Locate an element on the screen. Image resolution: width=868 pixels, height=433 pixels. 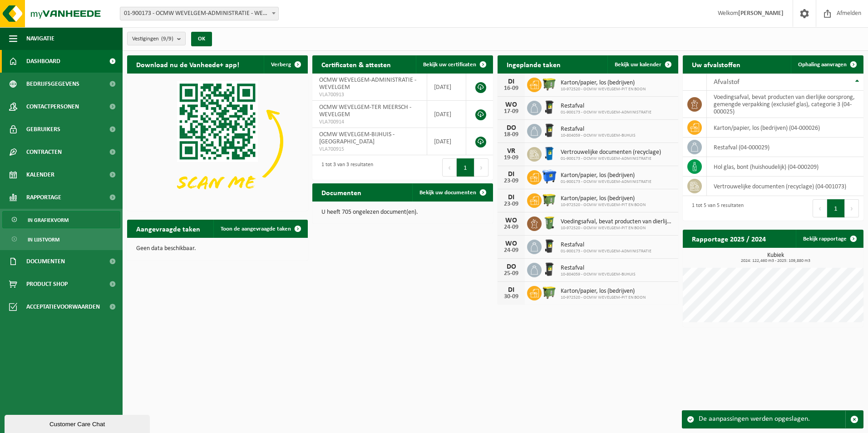
span: Verberg is located at coordinates (280, 64).